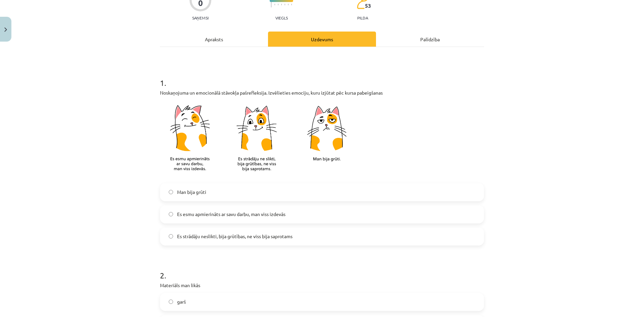  What do you see at coordinates (182, 302) in the screenshot?
I see `span: garš` at bounding box center [182, 302].